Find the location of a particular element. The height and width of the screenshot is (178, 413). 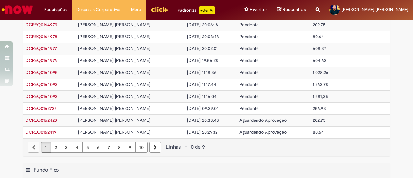

img: ServiceNow is located at coordinates (17, 10).